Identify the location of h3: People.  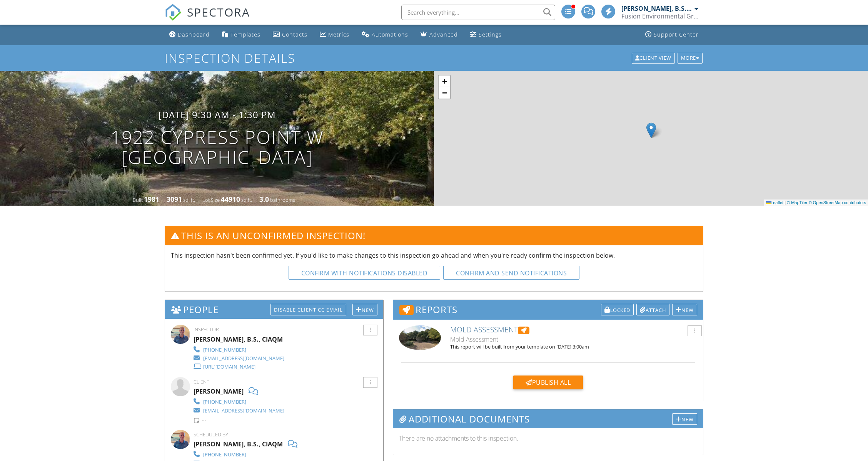
(274, 309).